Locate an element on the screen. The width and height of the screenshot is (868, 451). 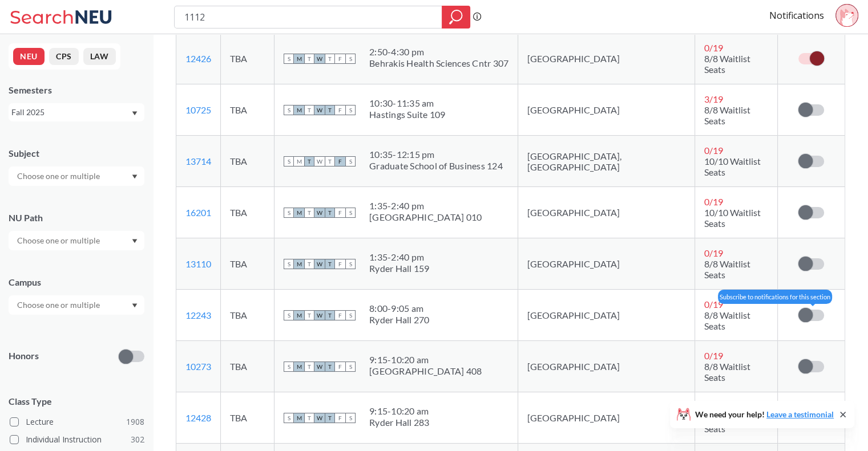
div: Fall 2025Dropdown arrow is located at coordinates (77, 113).